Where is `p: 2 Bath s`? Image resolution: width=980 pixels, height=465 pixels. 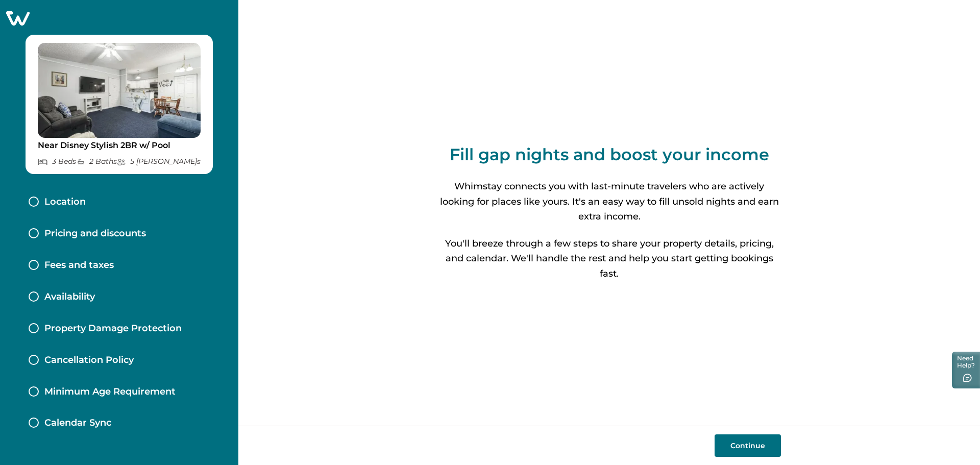
p: 2 Bath s is located at coordinates (96, 162).